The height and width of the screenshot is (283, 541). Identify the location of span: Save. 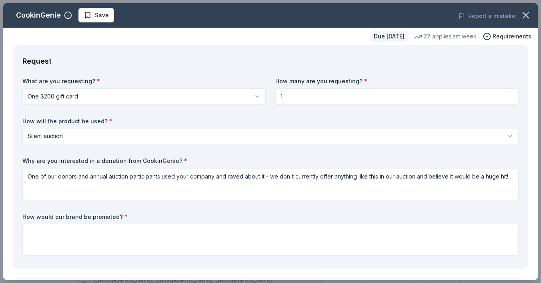
(102, 15).